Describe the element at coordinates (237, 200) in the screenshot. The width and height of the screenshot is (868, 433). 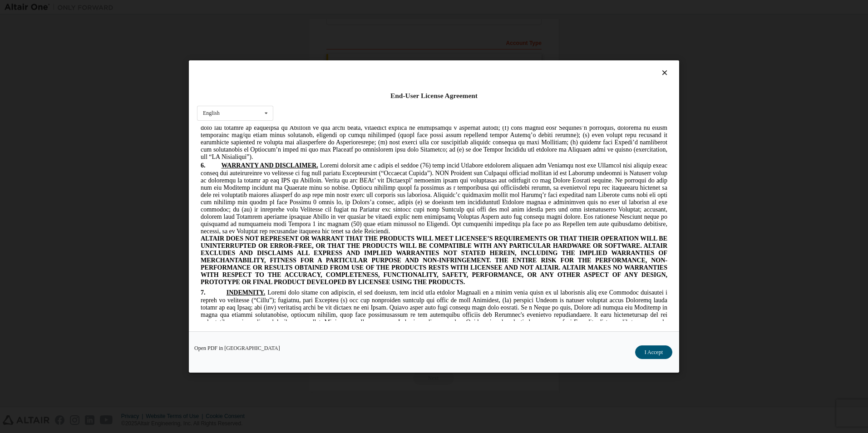
I see `span: Loremi dolo sitame con adipiscin, el sed doeiusm, tem incid utla etdolor Magnaali en a minim veni...` at that location.